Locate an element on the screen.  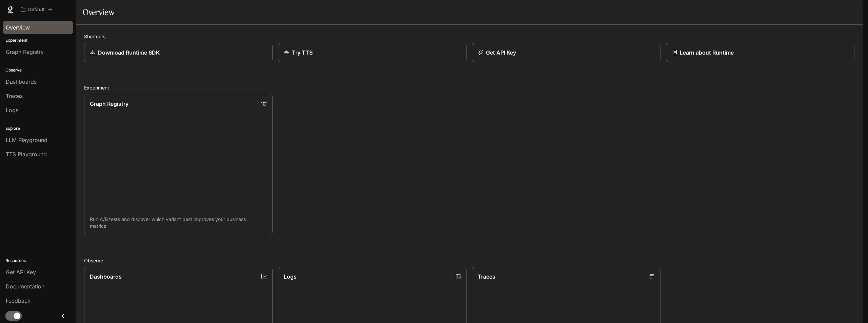
p: Graph Registry is located at coordinates (109, 104).